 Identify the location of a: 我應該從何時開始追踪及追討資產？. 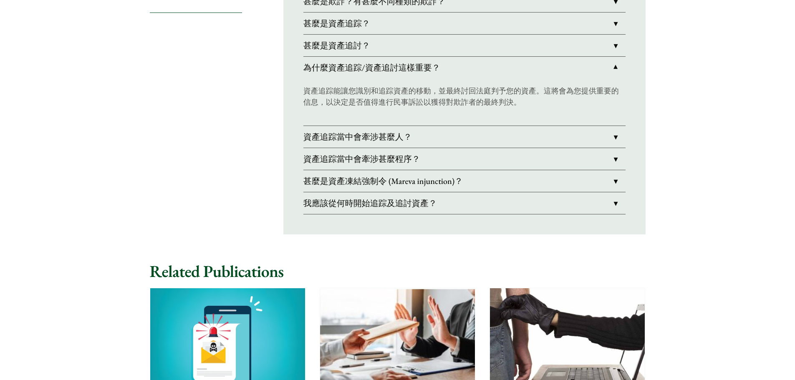
(464, 203).